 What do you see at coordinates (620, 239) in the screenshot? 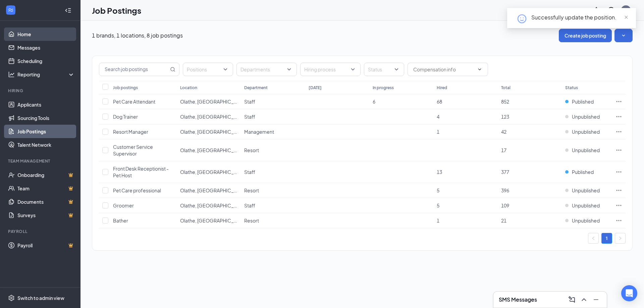
I see `span: right` at bounding box center [620, 239].